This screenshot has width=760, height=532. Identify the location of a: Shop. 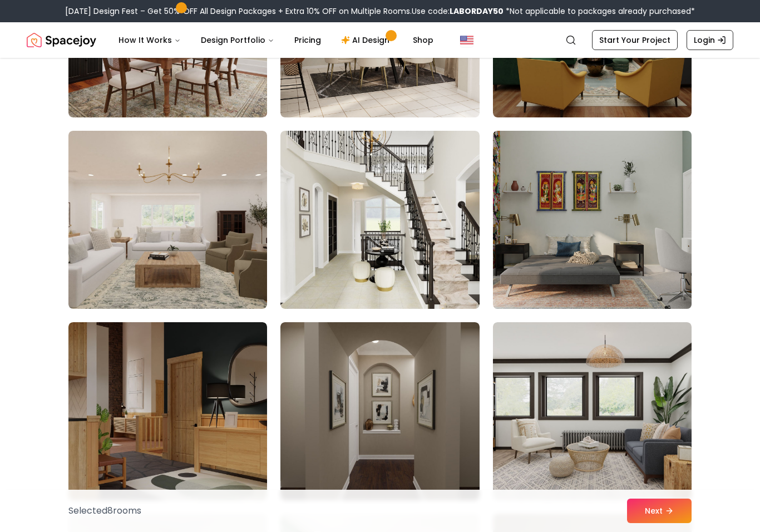
(423, 40).